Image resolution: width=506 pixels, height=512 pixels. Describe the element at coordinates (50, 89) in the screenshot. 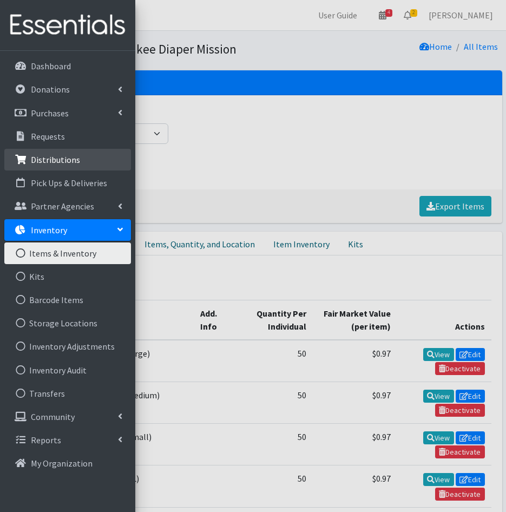

I see `p: Donations` at that location.